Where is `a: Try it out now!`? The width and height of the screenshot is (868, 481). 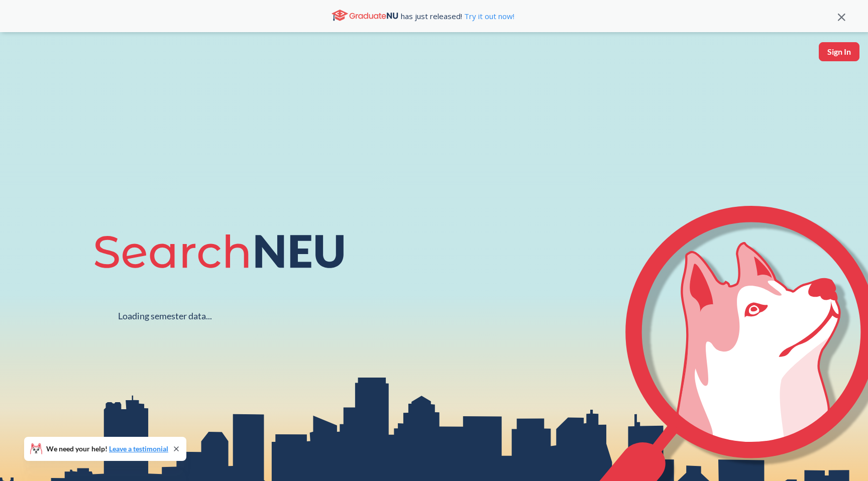 a: Try it out now! is located at coordinates (488, 16).